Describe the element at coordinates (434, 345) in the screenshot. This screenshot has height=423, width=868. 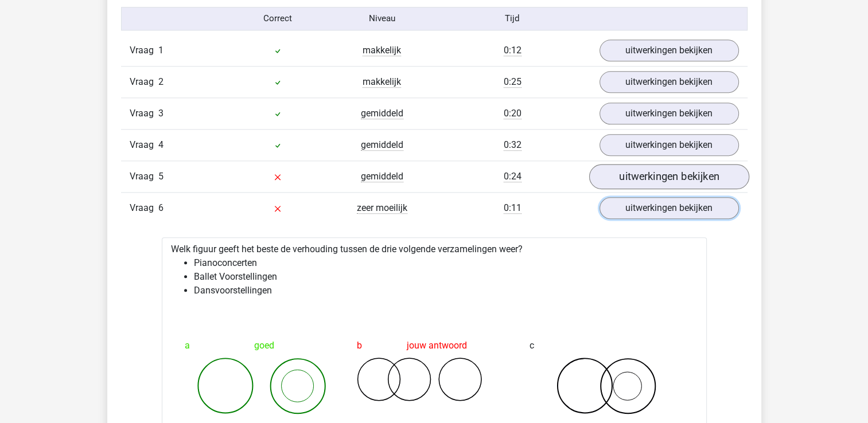
I see `div: jouw antwoord` at that location.